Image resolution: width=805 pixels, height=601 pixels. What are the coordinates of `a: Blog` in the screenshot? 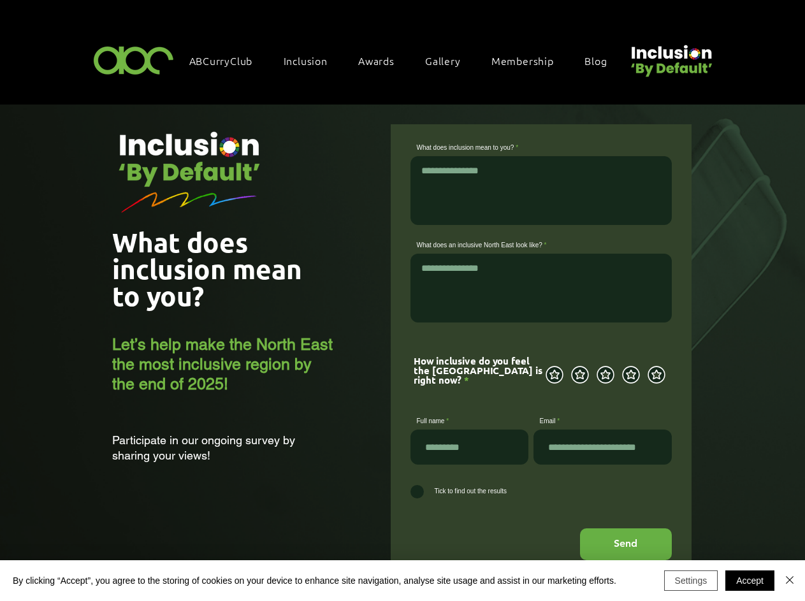 It's located at (602, 61).